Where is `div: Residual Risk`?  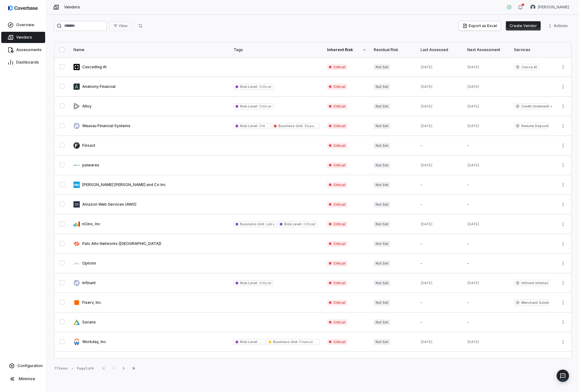 div: Residual Risk is located at coordinates (394, 50).